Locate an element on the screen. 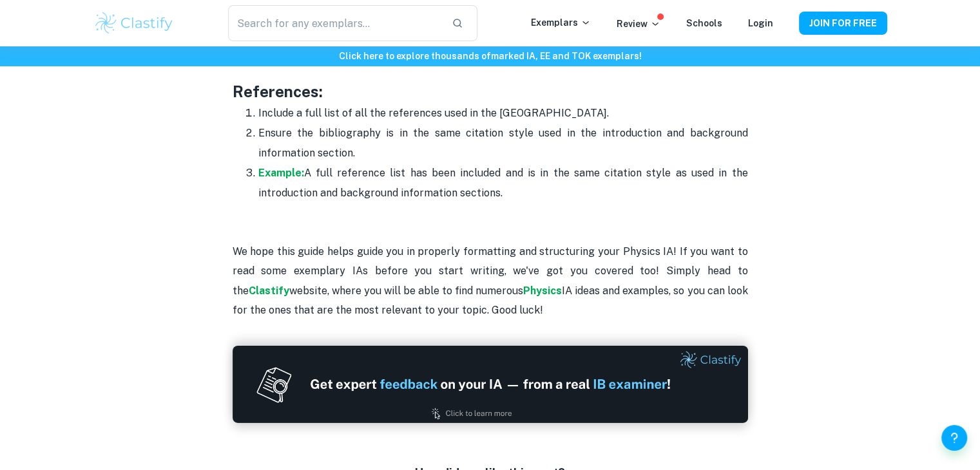  h3: References: is located at coordinates (490, 92).